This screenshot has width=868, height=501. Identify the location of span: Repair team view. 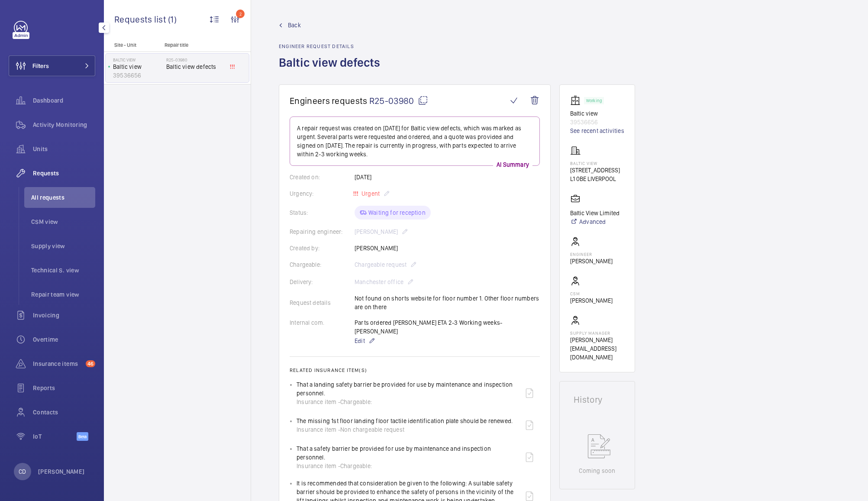
(63, 295).